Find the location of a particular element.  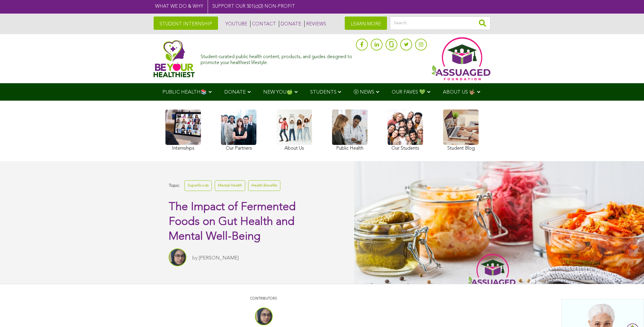

a: LEARN MORE is located at coordinates (366, 23).